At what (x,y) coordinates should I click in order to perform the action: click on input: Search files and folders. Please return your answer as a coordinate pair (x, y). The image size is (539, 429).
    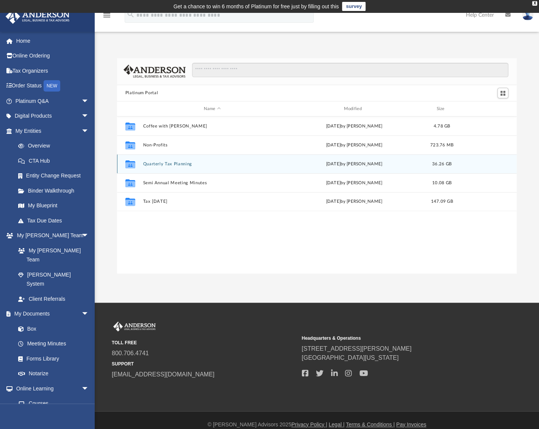
    Looking at the image, I should click on (350, 70).